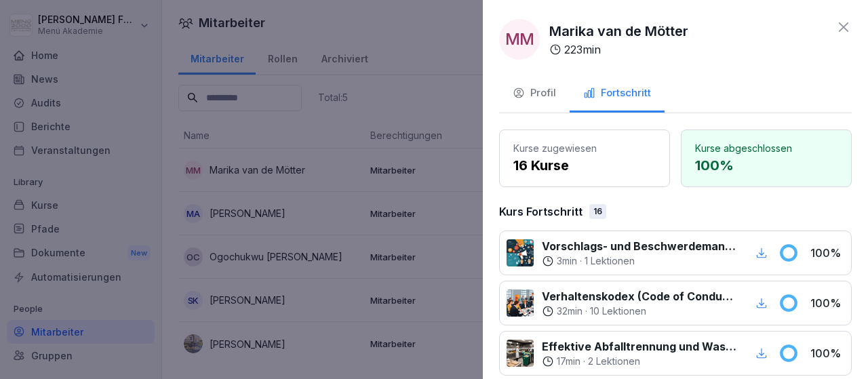 Image resolution: width=868 pixels, height=379 pixels. Describe the element at coordinates (597, 211) in the screenshot. I see `div: 16` at that location.